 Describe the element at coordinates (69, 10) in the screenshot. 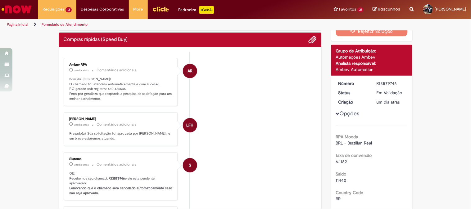

I see `span: 12` at that location.